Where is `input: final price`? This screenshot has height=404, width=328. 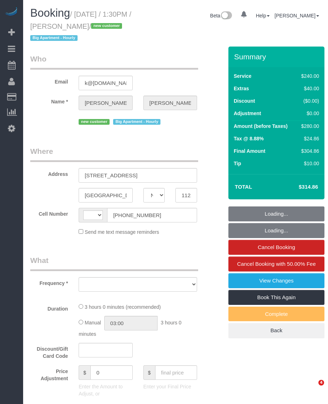
input: final price is located at coordinates (176, 373).